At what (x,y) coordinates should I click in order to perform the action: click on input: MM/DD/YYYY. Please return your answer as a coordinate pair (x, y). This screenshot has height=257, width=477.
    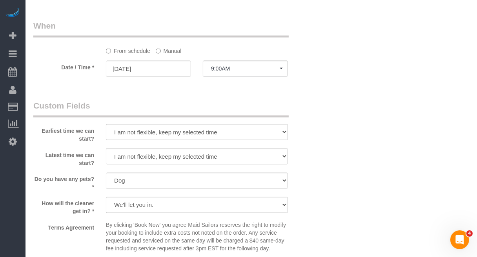
    Looking at the image, I should click on (148, 69).